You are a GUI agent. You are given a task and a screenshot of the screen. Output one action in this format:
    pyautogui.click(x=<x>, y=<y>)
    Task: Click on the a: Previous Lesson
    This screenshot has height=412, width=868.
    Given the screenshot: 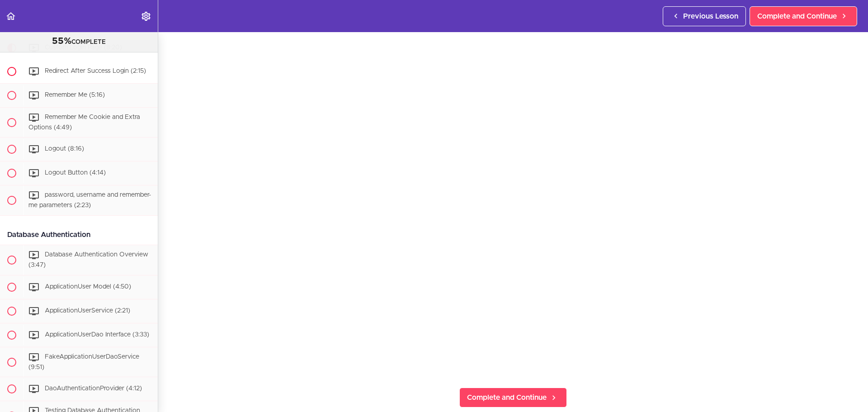 What is the action you would take?
    pyautogui.click(x=705, y=16)
    